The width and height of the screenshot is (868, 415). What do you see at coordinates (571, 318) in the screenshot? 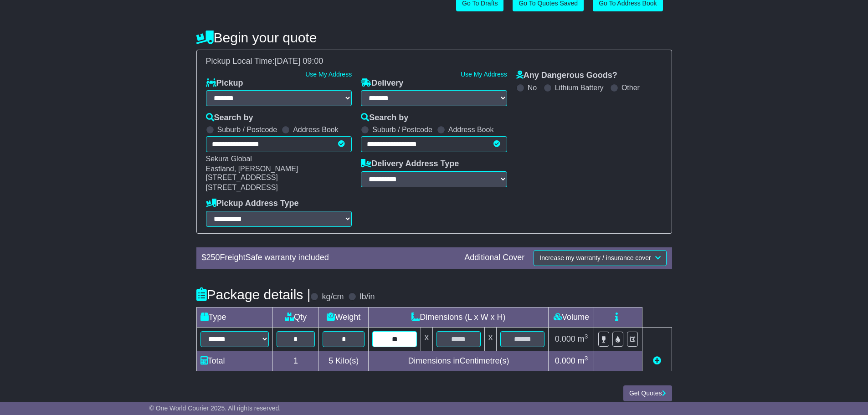
I see `td: Volume` at bounding box center [571, 318].